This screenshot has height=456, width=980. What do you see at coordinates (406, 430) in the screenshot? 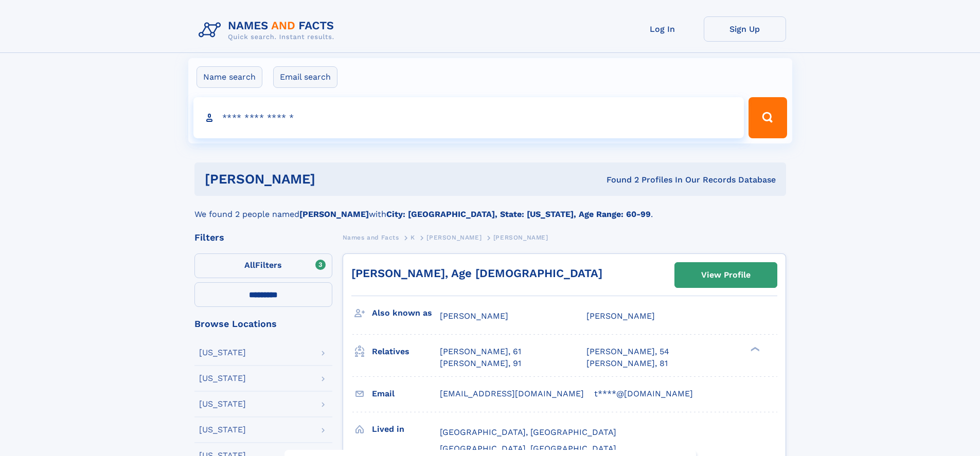
I see `h3: Lived in` at bounding box center [406, 430].